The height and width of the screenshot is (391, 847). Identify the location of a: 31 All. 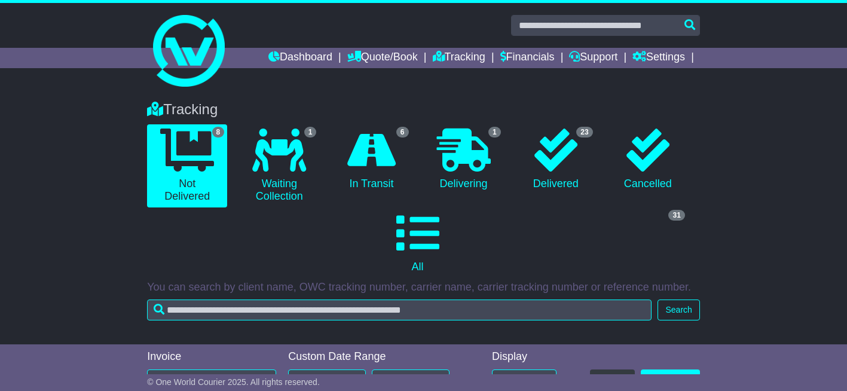
(417, 243).